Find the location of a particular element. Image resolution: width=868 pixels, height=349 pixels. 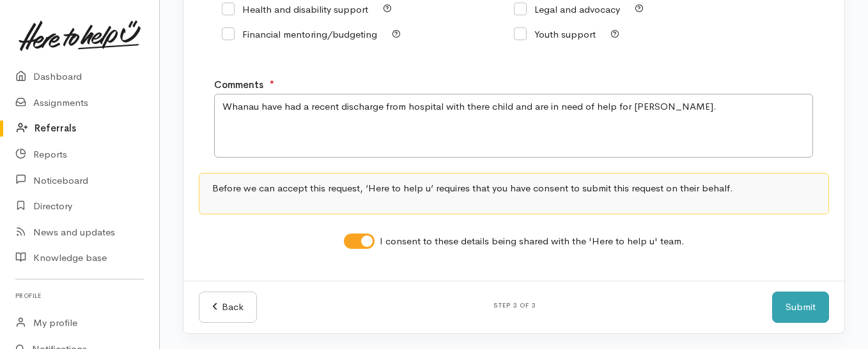

label: Health and disability support is located at coordinates (295, 9).